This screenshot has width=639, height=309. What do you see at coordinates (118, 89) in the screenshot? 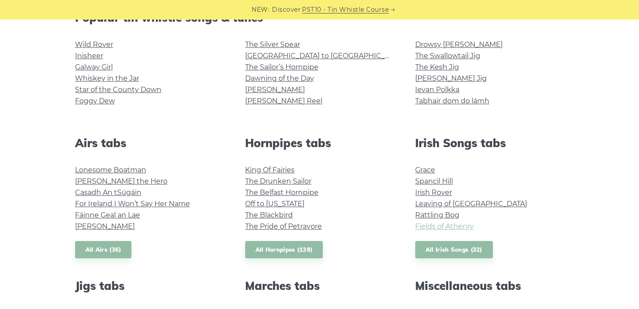
I see `a: Star of the County Down` at bounding box center [118, 89].